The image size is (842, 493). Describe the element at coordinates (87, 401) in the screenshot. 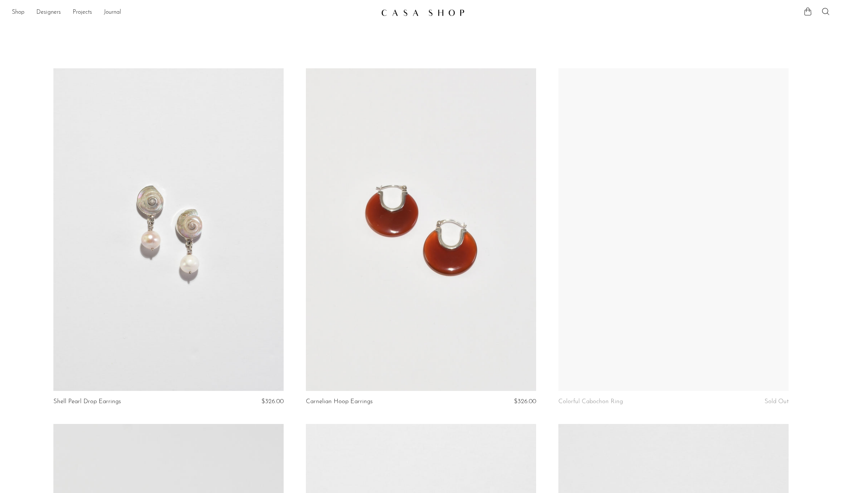

I see `a: Shell Pearl Drop Earrings` at that location.